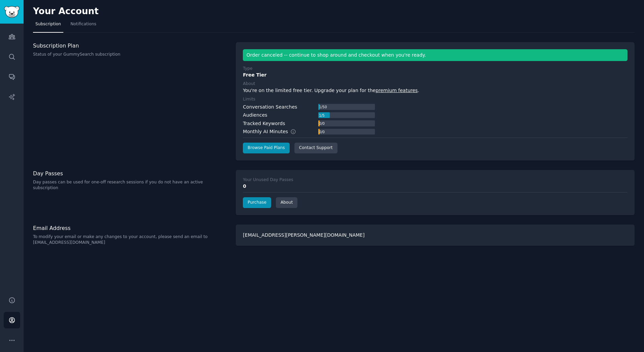 This screenshot has width=644, height=352. What do you see at coordinates (131, 185) in the screenshot?
I see `p: Day passes can be used for one-off research sessions if you do not have an active subscription` at bounding box center [131, 185].